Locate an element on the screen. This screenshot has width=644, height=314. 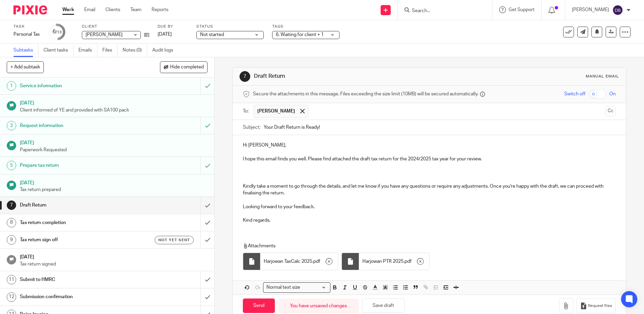
p: Paperwork Requested is located at coordinates (114, 150).